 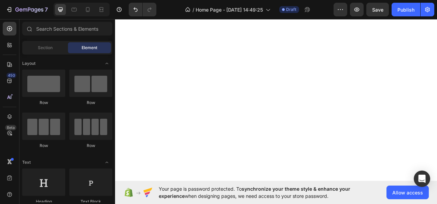 What do you see at coordinates (378, 10) in the screenshot?
I see `button: Save` at bounding box center [378, 10].